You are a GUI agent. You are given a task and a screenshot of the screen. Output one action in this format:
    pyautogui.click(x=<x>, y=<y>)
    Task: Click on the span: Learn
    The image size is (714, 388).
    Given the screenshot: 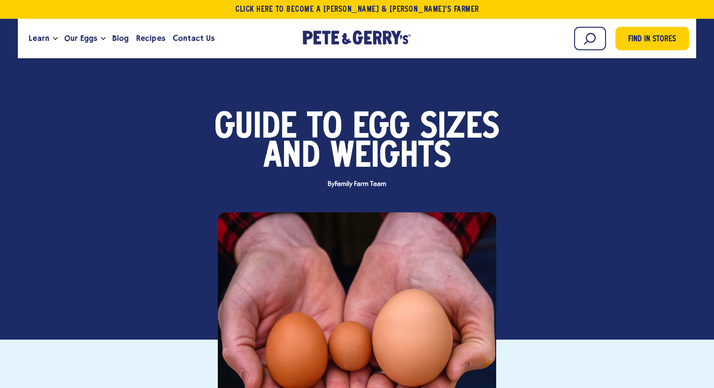 What is the action you would take?
    pyautogui.click(x=39, y=38)
    